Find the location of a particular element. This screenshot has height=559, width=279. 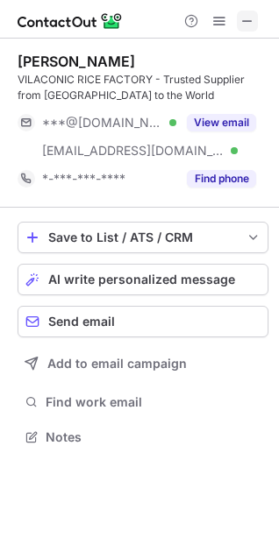

span: Send email is located at coordinates (82, 322).